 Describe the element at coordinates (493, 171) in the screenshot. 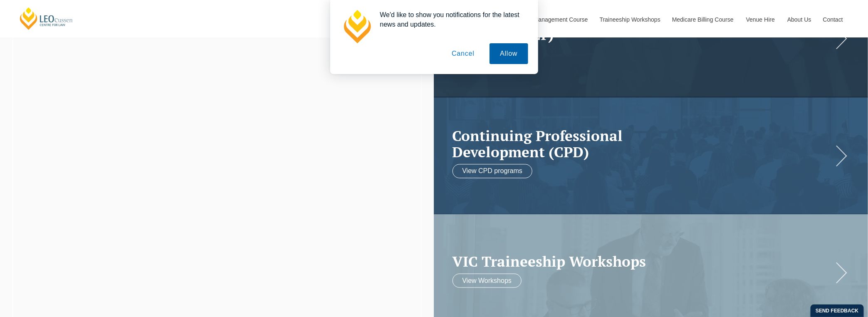

I see `a: View CPD programs` at that location.